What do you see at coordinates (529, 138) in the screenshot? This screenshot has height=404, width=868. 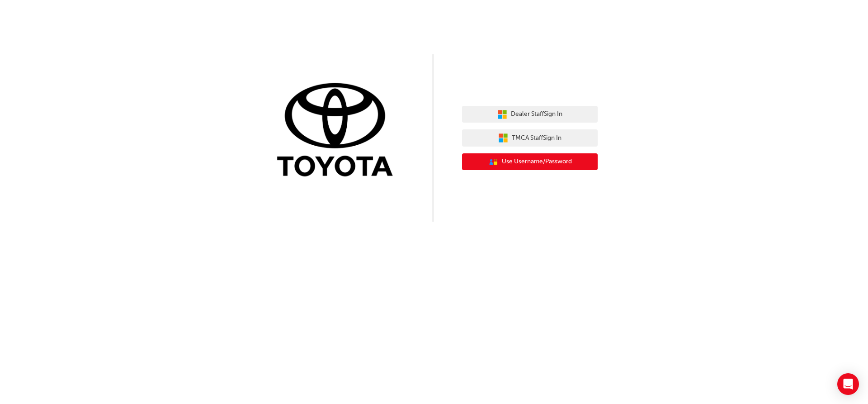 I see `button: TMCA StaffSign In` at bounding box center [529, 138].